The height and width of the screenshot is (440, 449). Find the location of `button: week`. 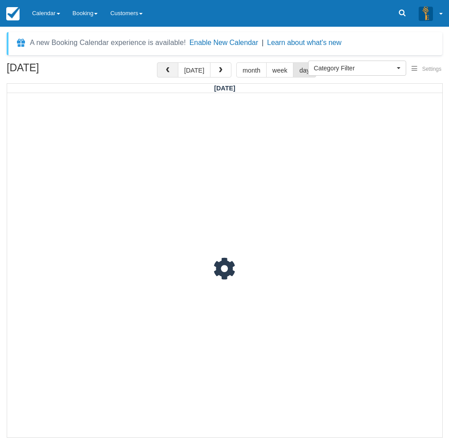

button: week is located at coordinates (280, 70).